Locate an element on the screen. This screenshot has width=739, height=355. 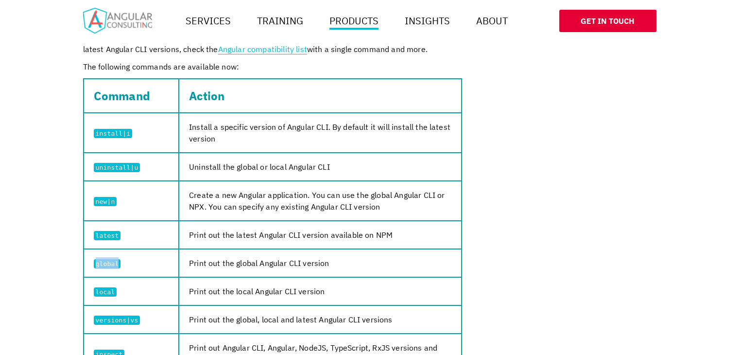
img: Home is located at coordinates (118, 20).